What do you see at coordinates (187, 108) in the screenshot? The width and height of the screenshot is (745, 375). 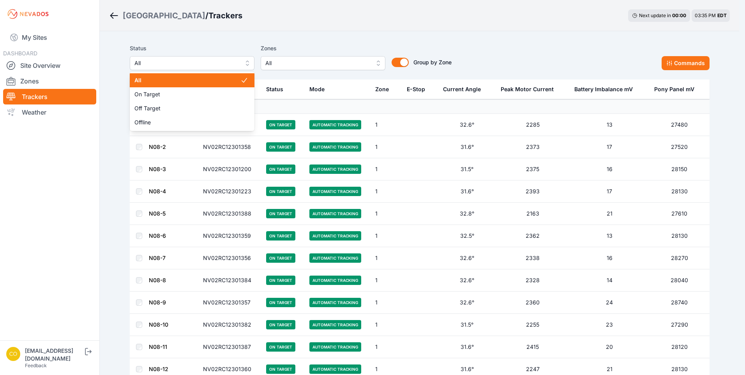 I see `span: Off Target` at bounding box center [187, 108].